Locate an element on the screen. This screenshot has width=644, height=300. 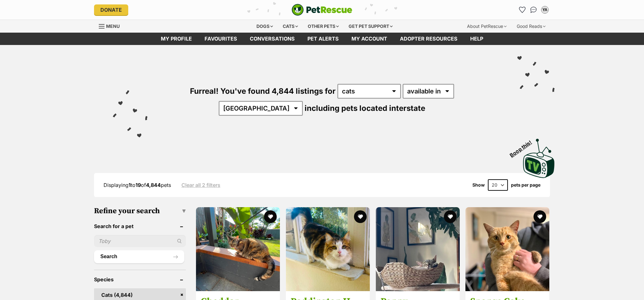
img: Poppy - Domestic Short Hair (DSH) Cat is located at coordinates (418, 249).